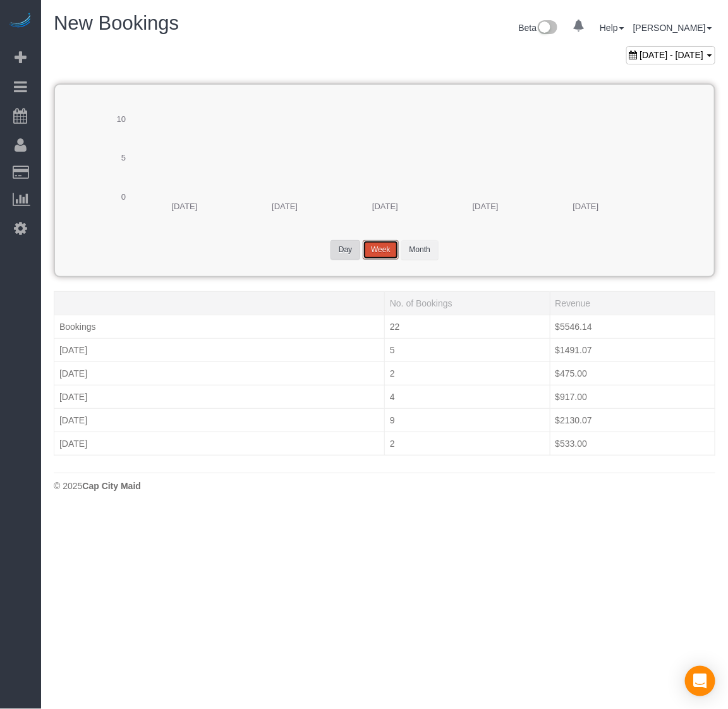 The height and width of the screenshot is (709, 728). Describe the element at coordinates (700, 681) in the screenshot. I see `div: Open Intercom Messenger` at that location.